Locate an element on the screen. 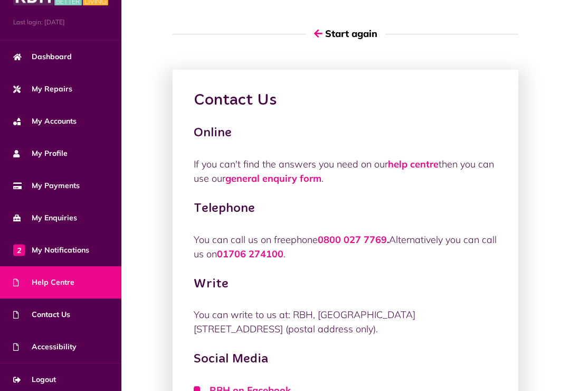 Image resolution: width=570 pixels, height=391 pixels. a: 01706 274100 is located at coordinates (250, 253).